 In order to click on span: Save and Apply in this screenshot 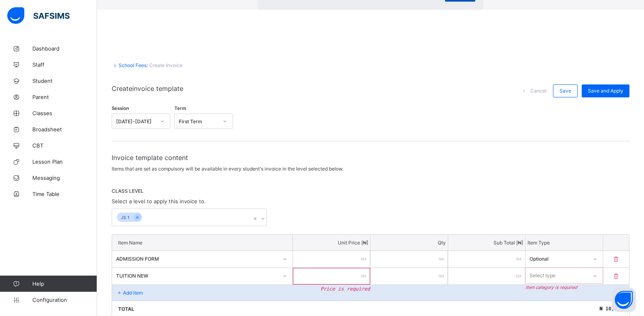, I will do `click(605, 91)`.